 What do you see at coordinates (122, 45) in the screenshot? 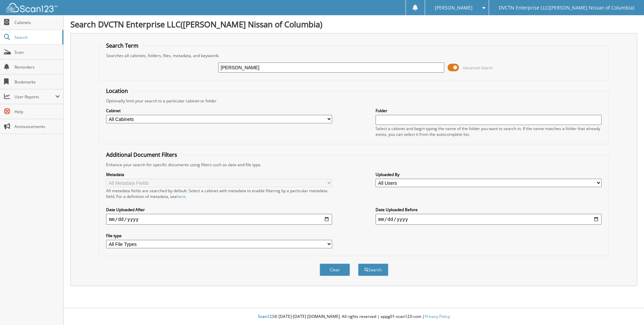
I see `legend: Search Term` at bounding box center [122, 45].